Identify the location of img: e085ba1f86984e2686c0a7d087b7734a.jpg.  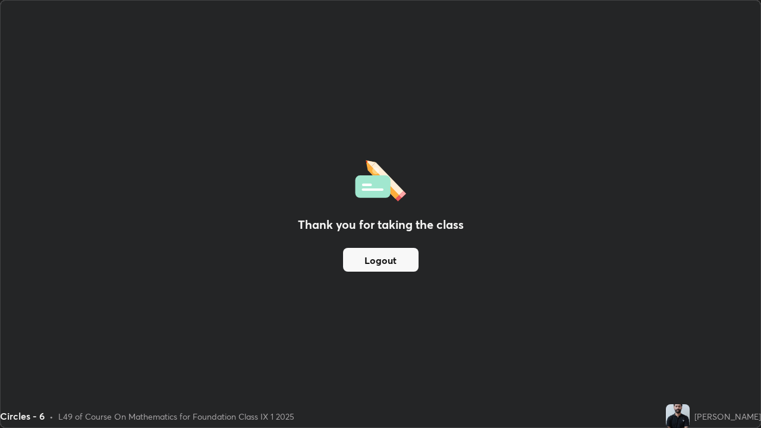
(678, 416).